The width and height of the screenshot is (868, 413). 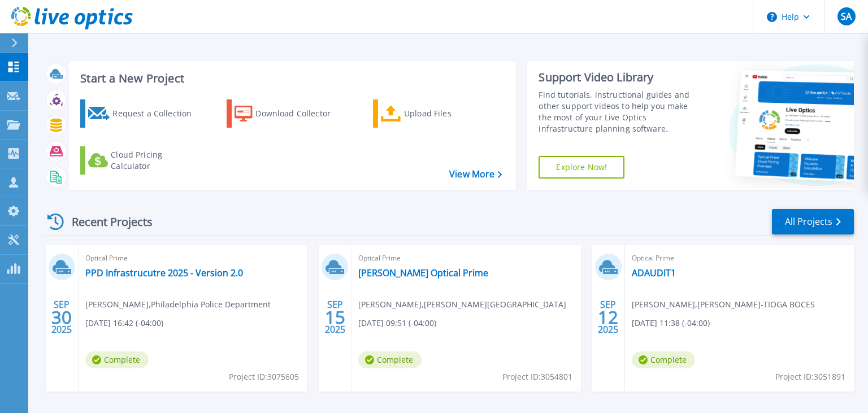 I want to click on h3: Start a New Project, so click(x=291, y=78).